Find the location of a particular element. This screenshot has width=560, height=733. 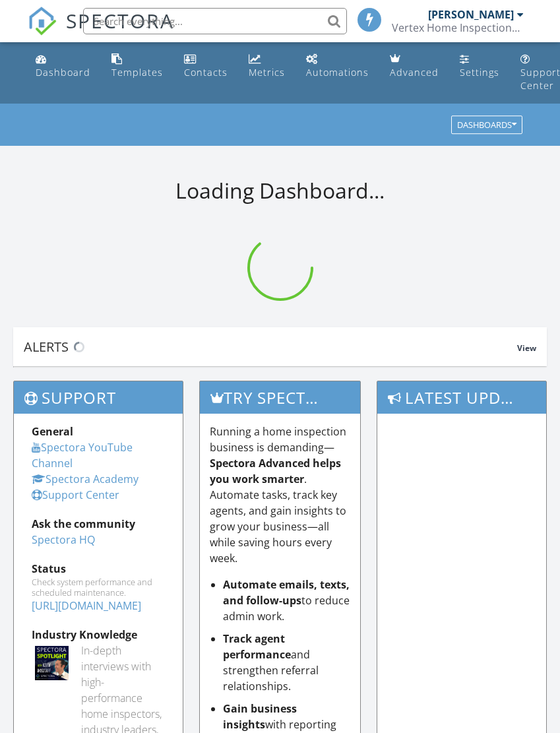

a: Settings is located at coordinates (479, 66).